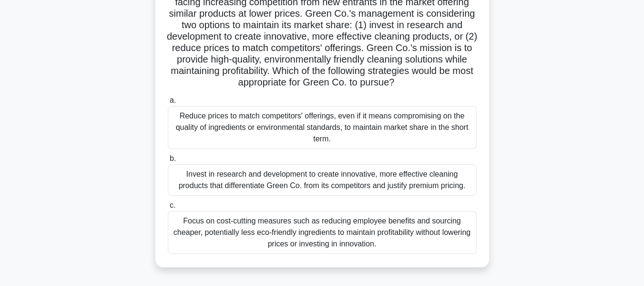 Image resolution: width=644 pixels, height=286 pixels. I want to click on span: b., so click(173, 158).